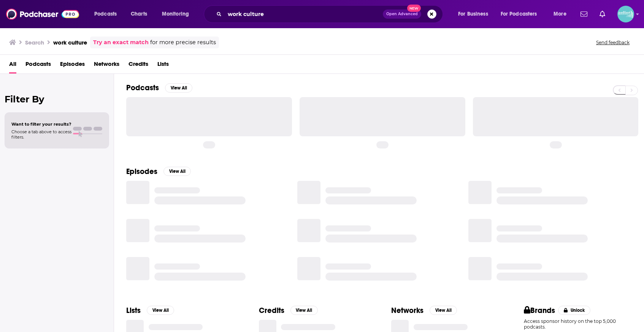 The height and width of the screenshot is (332, 644). What do you see at coordinates (13, 65) in the screenshot?
I see `span: All` at bounding box center [13, 65].